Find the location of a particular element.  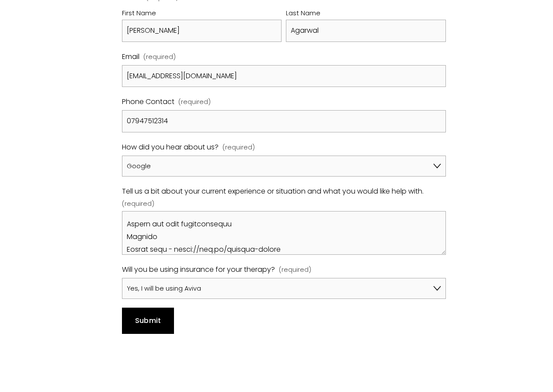

span: How did you hear about us? is located at coordinates (170, 147).